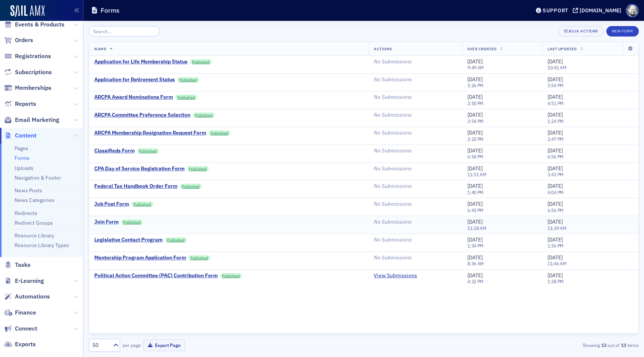  I want to click on a: Navigation & Footer, so click(37, 178).